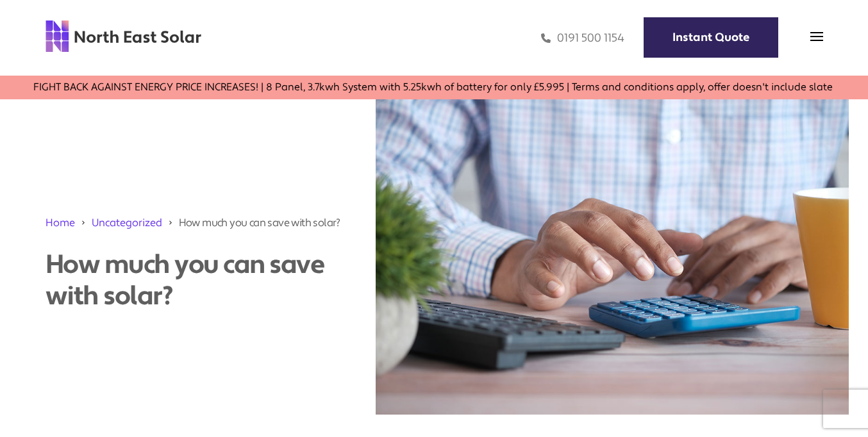 This screenshot has height=437, width=868. I want to click on img: towfiqu-barbhuiya-JhevWHCbVyw-unsplash-1-2.jpg, so click(612, 257).